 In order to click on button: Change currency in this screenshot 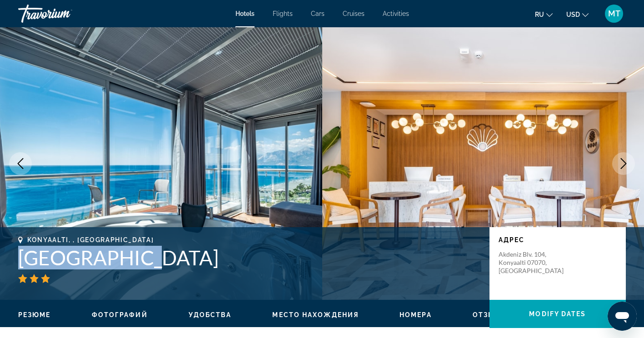, I will do `click(577, 14)`.